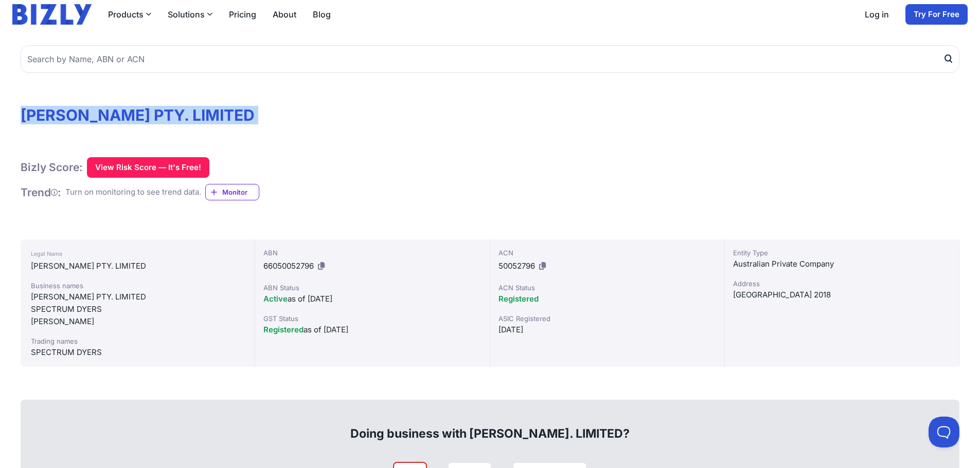 This screenshot has height=468, width=980. Describe the element at coordinates (41, 192) in the screenshot. I see `h1: Trend :` at that location.